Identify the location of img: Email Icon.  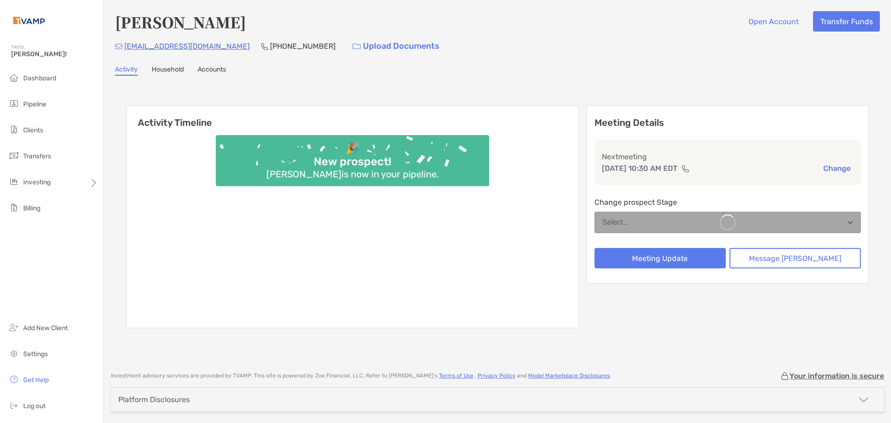
(119, 46).